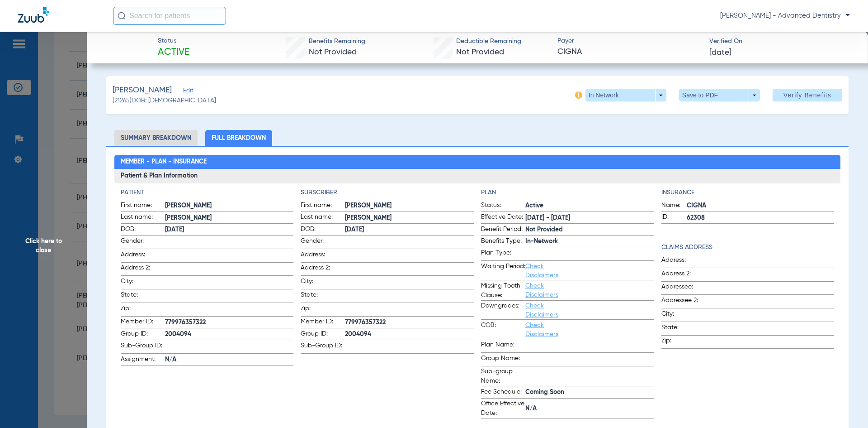 The width and height of the screenshot is (868, 428). I want to click on span: Assignment:, so click(143, 360).